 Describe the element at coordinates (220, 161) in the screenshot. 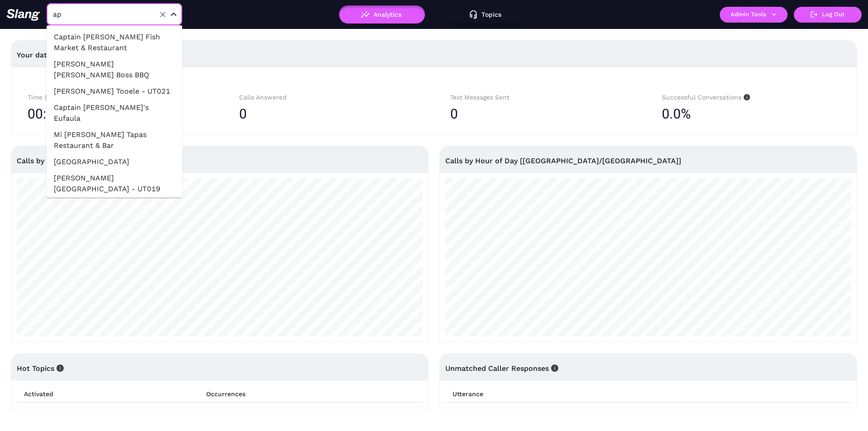

I see `div: Calls by Date` at that location.